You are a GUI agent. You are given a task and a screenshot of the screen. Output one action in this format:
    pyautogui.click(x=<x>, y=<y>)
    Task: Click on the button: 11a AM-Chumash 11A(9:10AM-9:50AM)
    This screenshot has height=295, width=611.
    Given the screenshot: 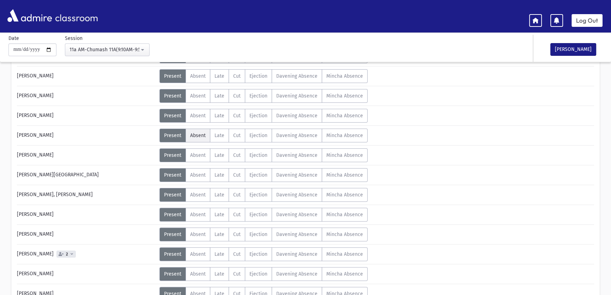 What is the action you would take?
    pyautogui.click(x=107, y=50)
    